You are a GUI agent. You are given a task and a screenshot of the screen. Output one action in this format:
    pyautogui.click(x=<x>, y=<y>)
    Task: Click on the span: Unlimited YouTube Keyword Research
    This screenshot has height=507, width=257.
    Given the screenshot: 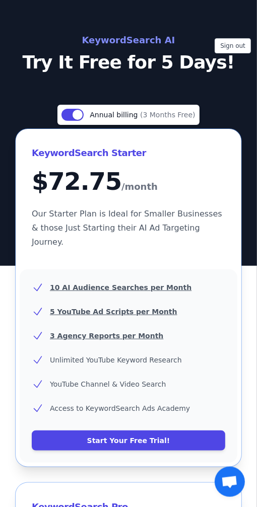 What is the action you would take?
    pyautogui.click(x=116, y=360)
    